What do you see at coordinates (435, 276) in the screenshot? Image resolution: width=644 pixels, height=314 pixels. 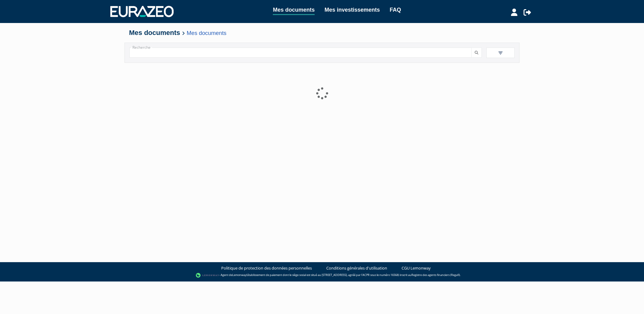 I see `a: Registre des agents financiers (Regafi)` at bounding box center [435, 276].